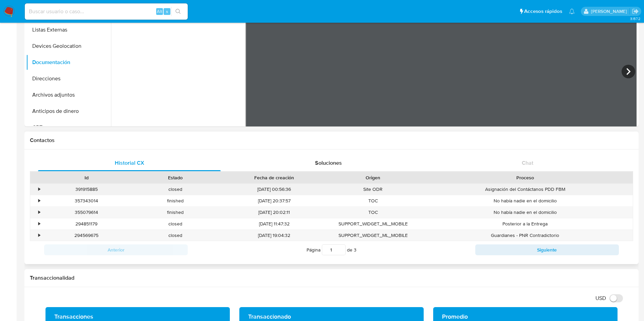 The image size is (644, 321). What do you see at coordinates (69, 46) in the screenshot?
I see `button: Devices Geolocation` at bounding box center [69, 46].